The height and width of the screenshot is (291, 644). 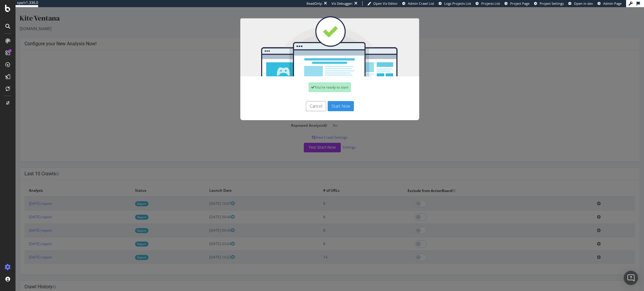 What do you see at coordinates (552, 3) in the screenshot?
I see `span: Project Settings` at bounding box center [552, 3].